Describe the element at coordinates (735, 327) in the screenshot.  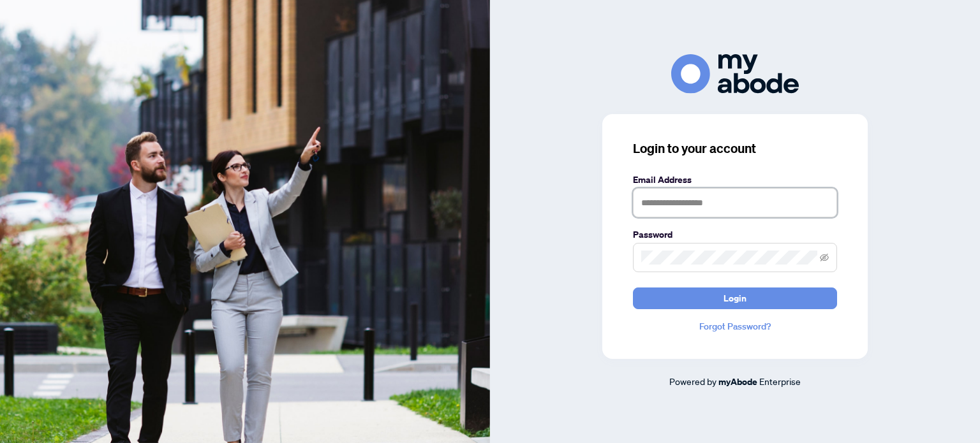
I see `a: Forgot Password?` at that location.